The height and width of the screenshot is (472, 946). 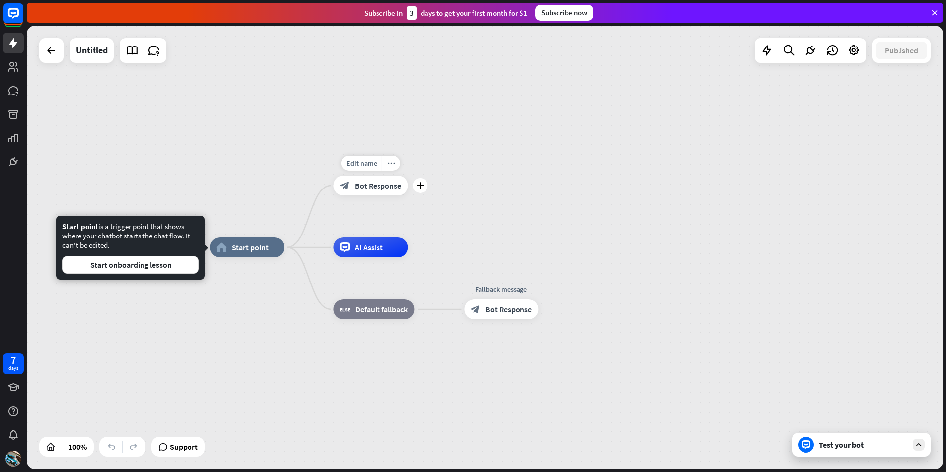 I want to click on div: 3, so click(x=412, y=13).